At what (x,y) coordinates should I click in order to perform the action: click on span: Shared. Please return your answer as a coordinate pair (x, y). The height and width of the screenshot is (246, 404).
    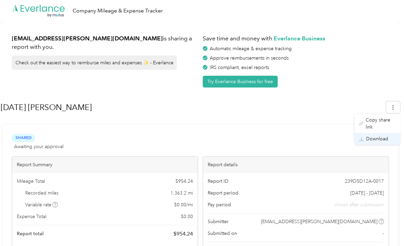
    Looking at the image, I should click on (23, 138).